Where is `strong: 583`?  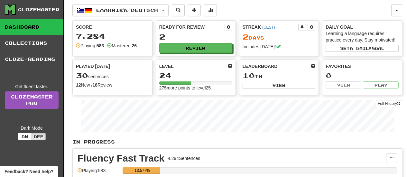 strong: 583 is located at coordinates (100, 46).